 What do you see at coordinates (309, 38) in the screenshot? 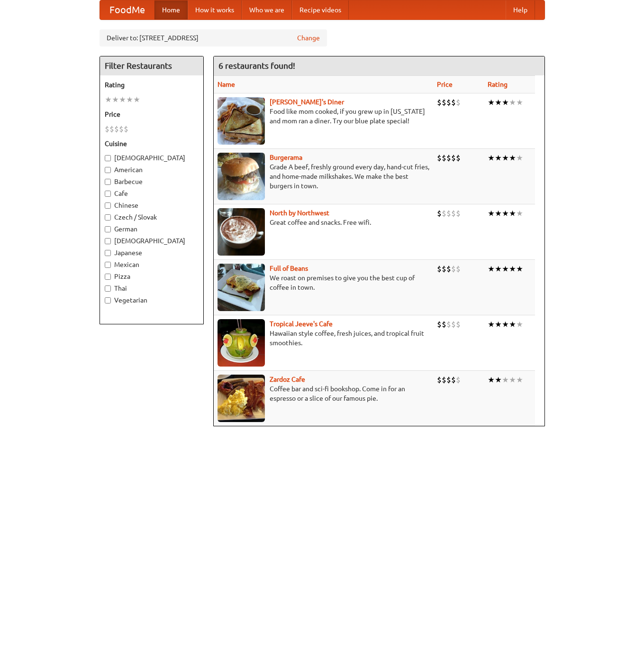
I see `a: Change` at bounding box center [309, 38].